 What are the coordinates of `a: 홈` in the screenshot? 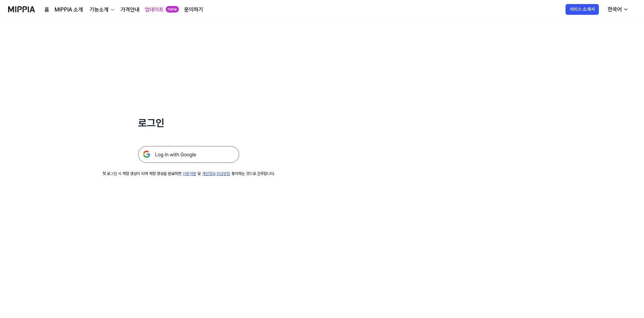 It's located at (47, 10).